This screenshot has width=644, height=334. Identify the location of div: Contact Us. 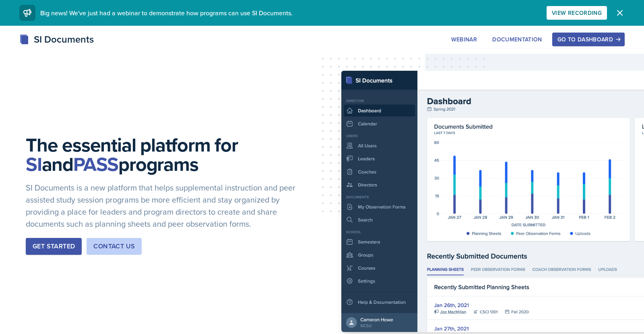
(114, 247).